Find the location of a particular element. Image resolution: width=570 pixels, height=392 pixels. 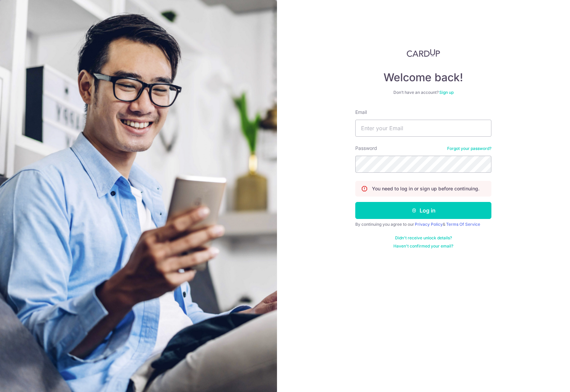

a: Terms Of Service is located at coordinates (463, 224).